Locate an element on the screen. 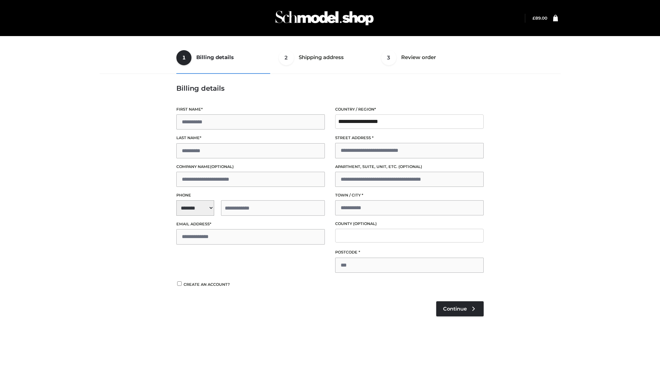  bdi: 89.00 is located at coordinates (540, 18).